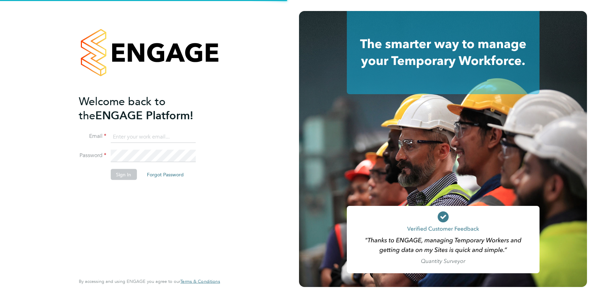 This screenshot has height=298, width=598. Describe the element at coordinates (146, 108) in the screenshot. I see `h2: ENGAGE Platform!` at that location.